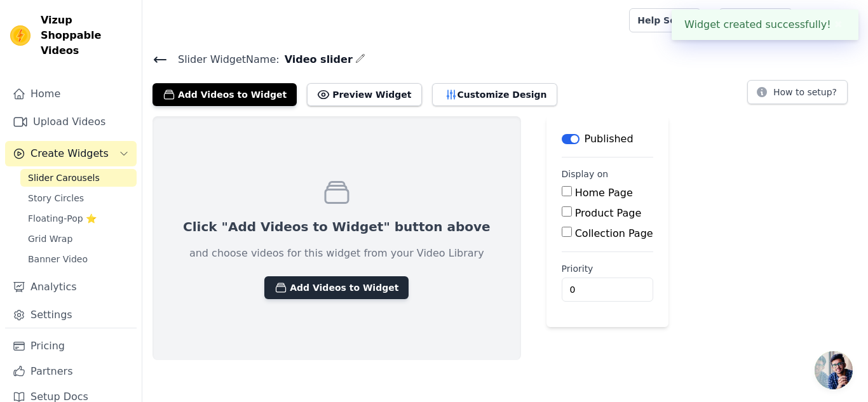  I want to click on a: Grid Wrap, so click(79, 239).